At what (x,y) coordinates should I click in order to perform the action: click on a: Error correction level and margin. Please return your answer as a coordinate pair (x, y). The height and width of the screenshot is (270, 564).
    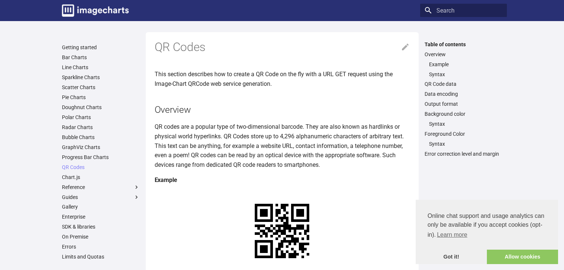
    Looking at the image, I should click on (463, 154).